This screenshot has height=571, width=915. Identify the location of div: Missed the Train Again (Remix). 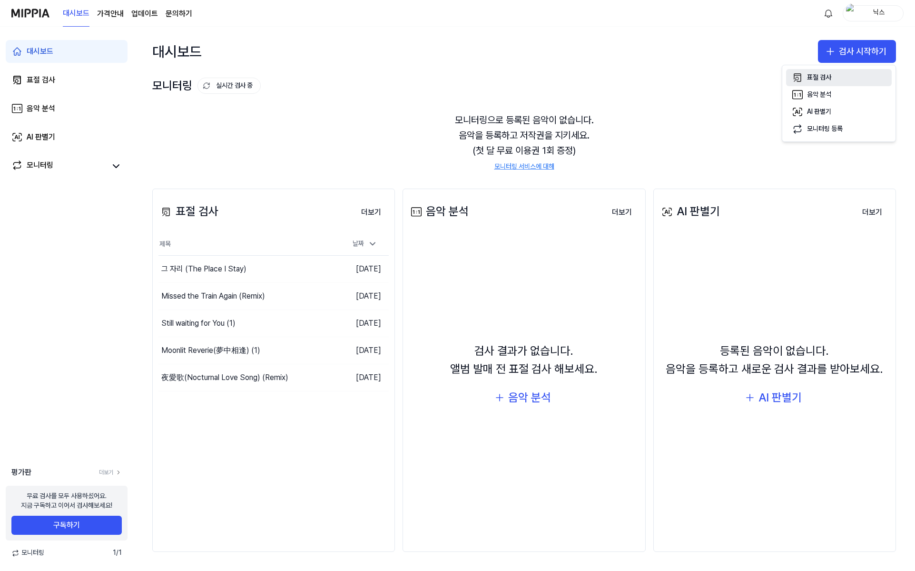
(213, 296).